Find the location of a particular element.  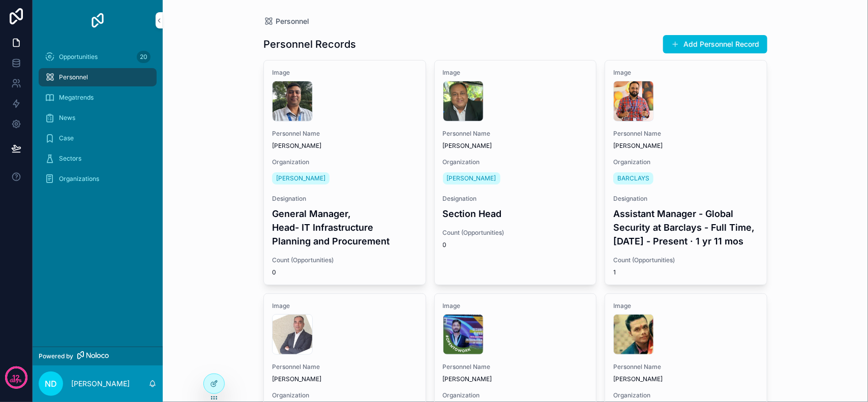

h1: Personnel Records is located at coordinates (310, 44).